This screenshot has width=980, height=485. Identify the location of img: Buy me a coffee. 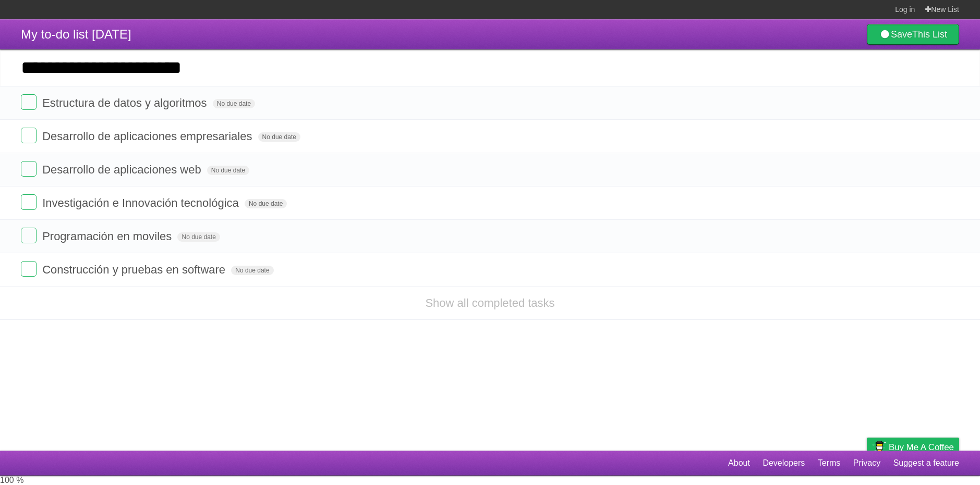
(879, 447).